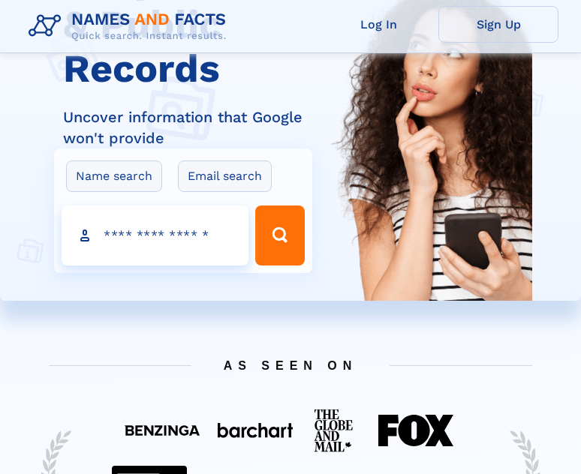  I want to click on img: Logo Names and Facts, so click(131, 26).